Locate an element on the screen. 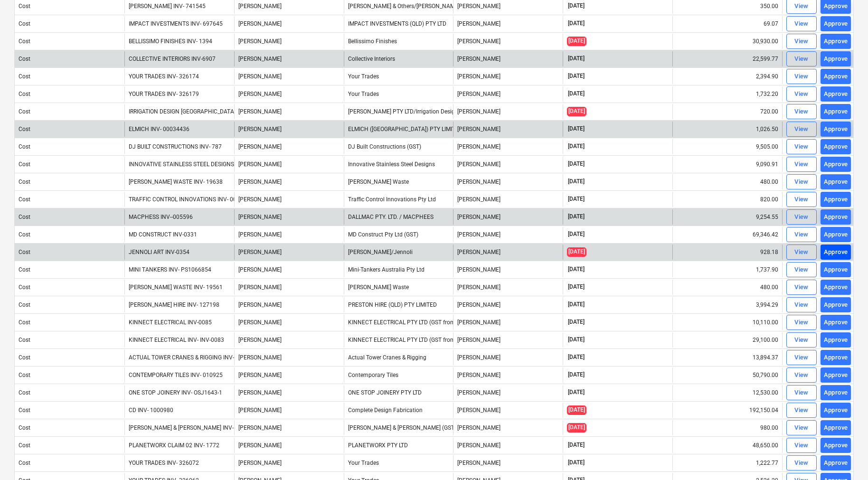  div: 3,994.29 is located at coordinates (727, 305).